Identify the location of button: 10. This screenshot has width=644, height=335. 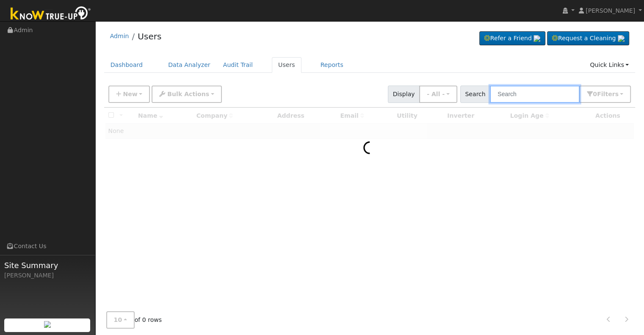
(120, 320).